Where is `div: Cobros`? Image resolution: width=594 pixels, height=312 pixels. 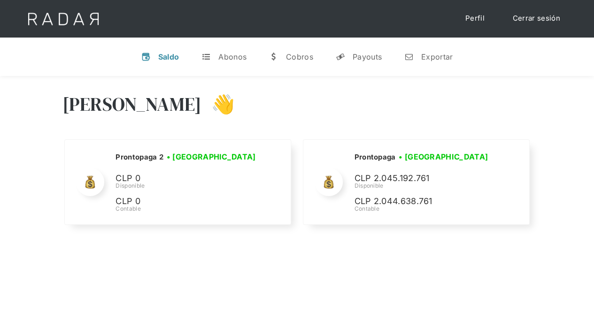 div: Cobros is located at coordinates (300, 57).